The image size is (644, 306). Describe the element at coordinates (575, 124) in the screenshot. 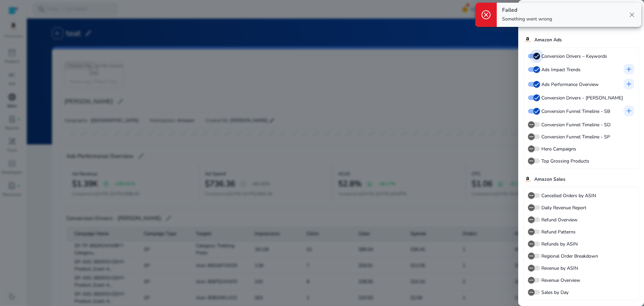

I see `label: Conversion Funnel Timeline - SD` at that location.